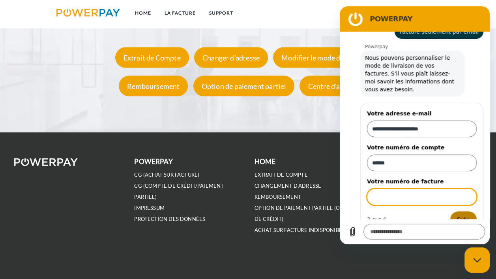 Image resolution: width=496 pixels, height=279 pixels. I want to click on a: Option de paiement partiel, so click(244, 86).